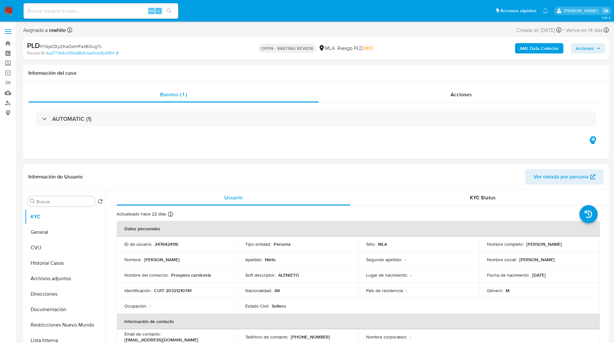 The image size is (614, 343). Describe the element at coordinates (72, 119) in the screenshot. I see `h3: AUTOMATIC (1)` at that location.